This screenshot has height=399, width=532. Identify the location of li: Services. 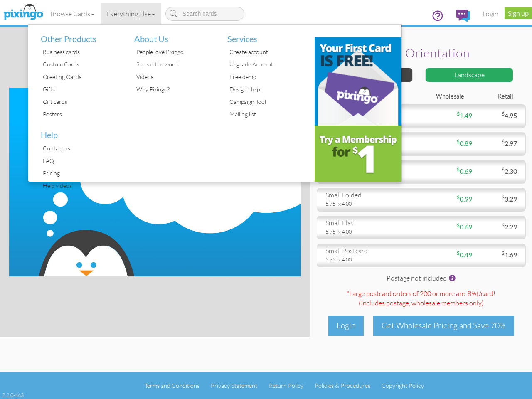
(265, 35).